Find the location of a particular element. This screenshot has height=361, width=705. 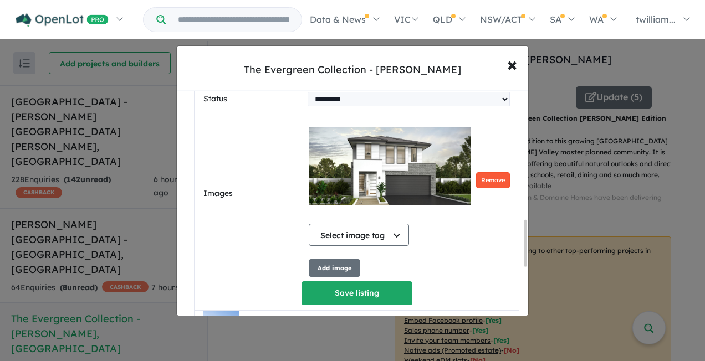

button: Save listing is located at coordinates (357, 293).